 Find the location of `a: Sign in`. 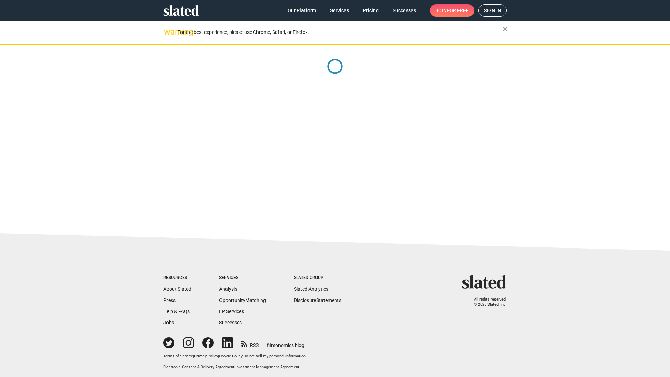

a: Sign in is located at coordinates (493, 10).